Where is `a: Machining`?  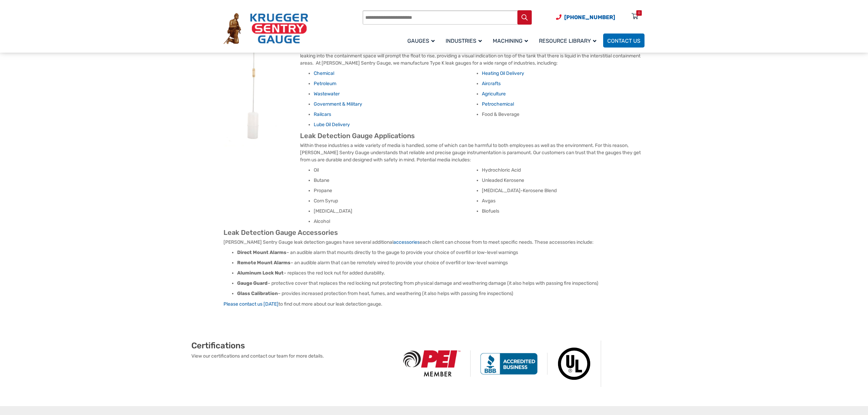
a: Machining is located at coordinates (512, 40).